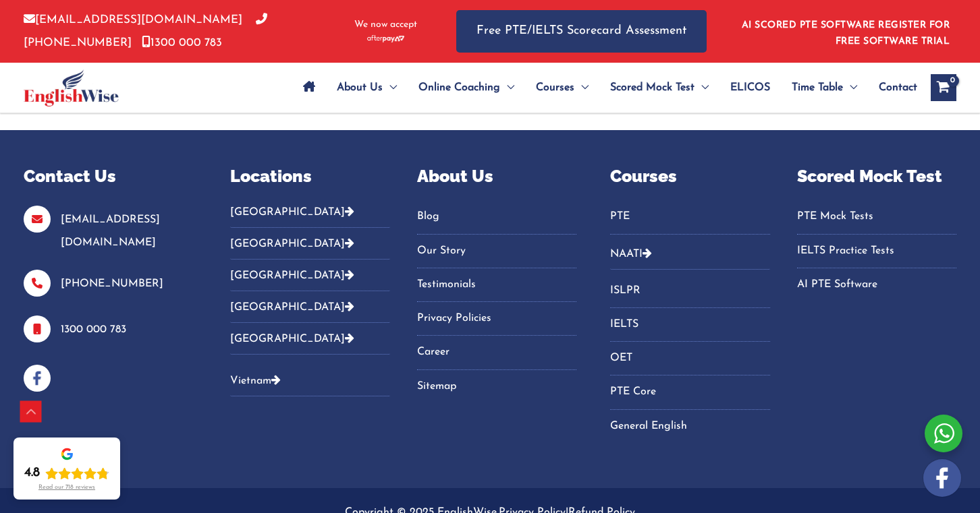 The width and height of the screenshot is (980, 513). What do you see at coordinates (360, 87) in the screenshot?
I see `span: About Us` at bounding box center [360, 87].